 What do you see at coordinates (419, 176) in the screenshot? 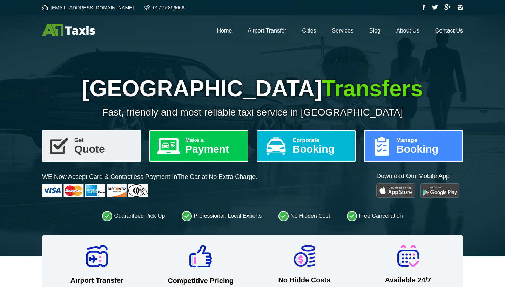
I see `p: Download Our Mobile App` at bounding box center [419, 176].